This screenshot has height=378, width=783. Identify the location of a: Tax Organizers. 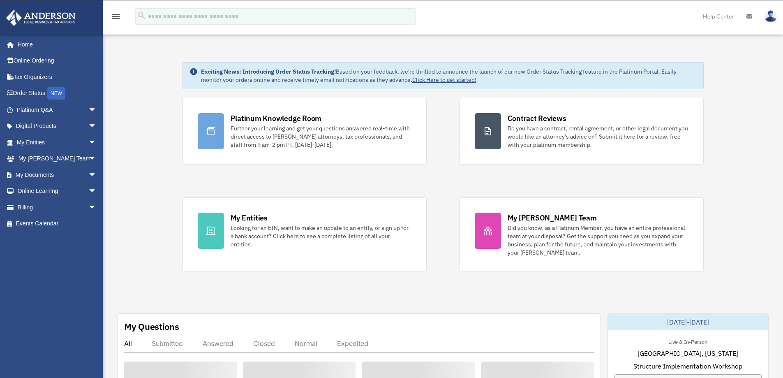
(57, 77).